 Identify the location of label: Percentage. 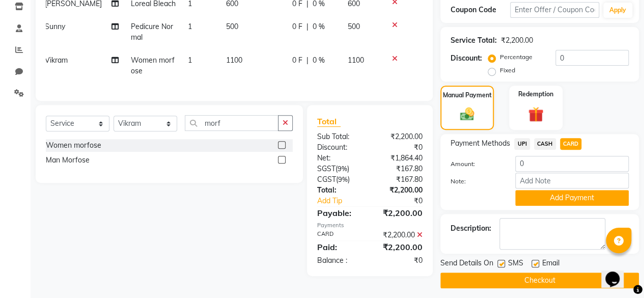
(516, 57).